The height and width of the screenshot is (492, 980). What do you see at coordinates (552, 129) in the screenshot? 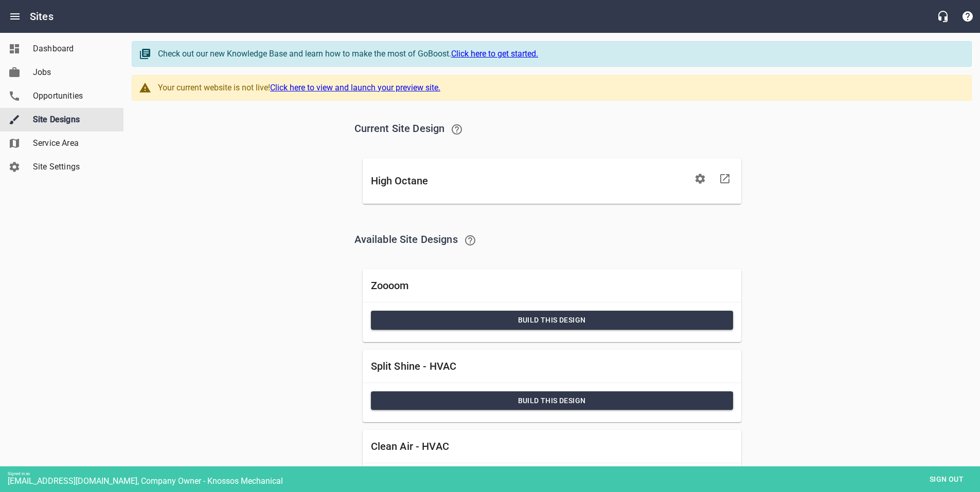
I see `h6: Current Site Design` at bounding box center [552, 129].